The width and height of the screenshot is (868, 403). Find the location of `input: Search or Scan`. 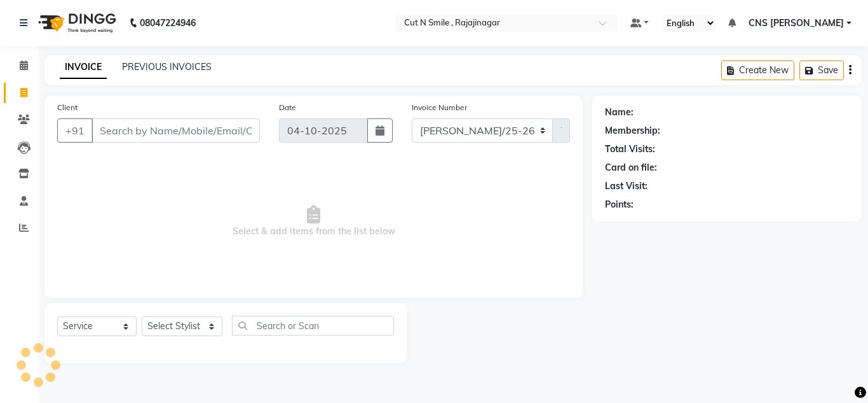

input: Search or Scan is located at coordinates (312, 325).